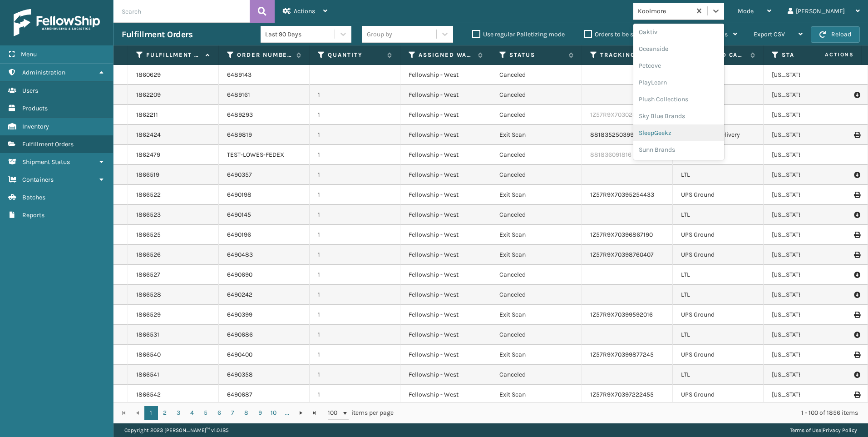 The width and height of the screenshot is (868, 437). Describe the element at coordinates (148, 295) in the screenshot. I see `a: 1866528` at that location.